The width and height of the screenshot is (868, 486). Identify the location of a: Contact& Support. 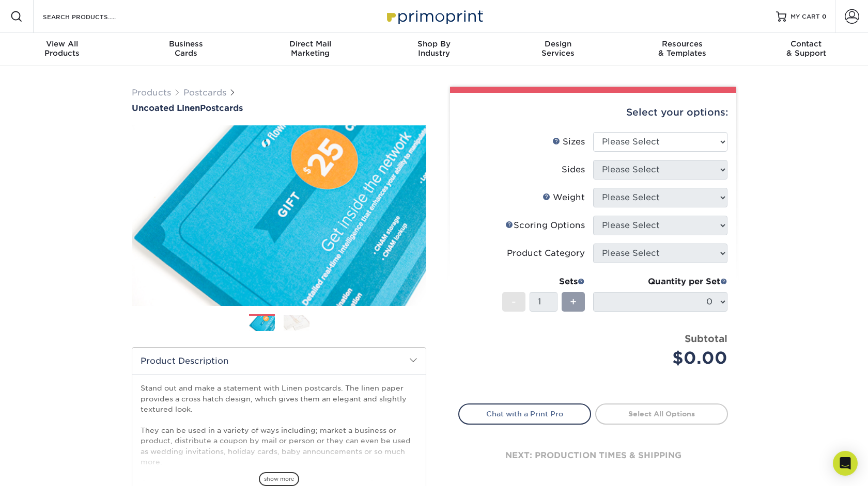
(806, 50).